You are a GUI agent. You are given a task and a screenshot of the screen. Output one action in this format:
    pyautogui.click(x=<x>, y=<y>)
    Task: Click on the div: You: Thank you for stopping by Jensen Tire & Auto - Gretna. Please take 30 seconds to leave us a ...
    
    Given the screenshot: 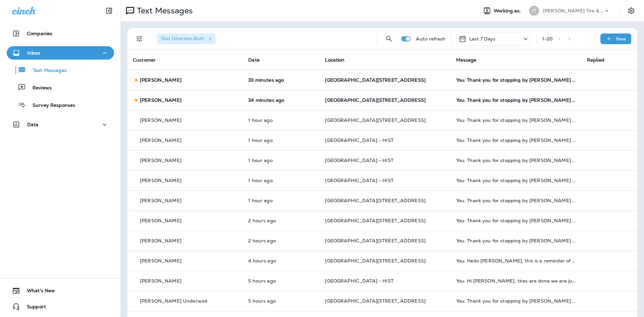 What is the action you would take?
    pyautogui.click(x=516, y=80)
    